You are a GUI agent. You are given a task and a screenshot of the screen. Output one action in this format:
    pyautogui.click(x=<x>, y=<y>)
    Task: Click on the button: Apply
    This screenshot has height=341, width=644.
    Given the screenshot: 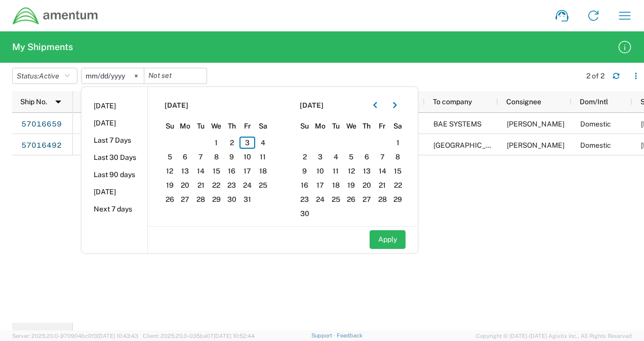 What is the action you would take?
    pyautogui.click(x=387, y=240)
    